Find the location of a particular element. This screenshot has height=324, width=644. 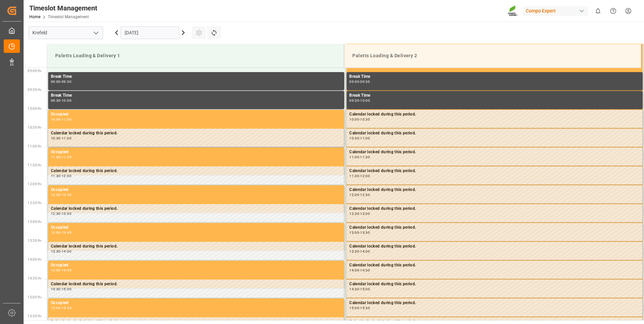

span: 11:00 Hr is located at coordinates (34, 146).